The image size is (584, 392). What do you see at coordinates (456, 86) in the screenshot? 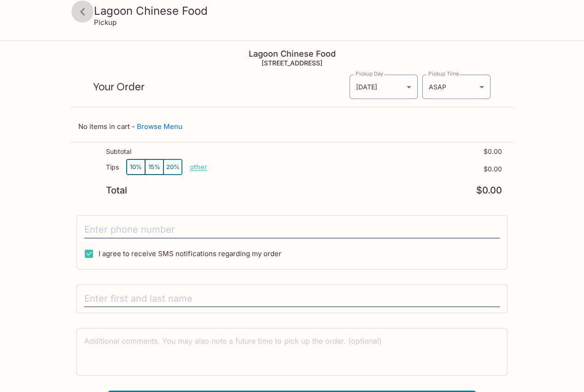
I see `div: ASAP` at bounding box center [456, 86].